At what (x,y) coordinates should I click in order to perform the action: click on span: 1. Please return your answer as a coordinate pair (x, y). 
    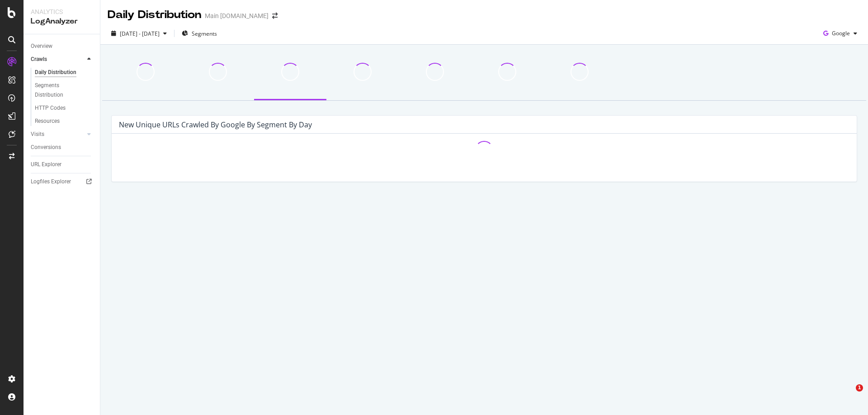
    Looking at the image, I should click on (860, 388).